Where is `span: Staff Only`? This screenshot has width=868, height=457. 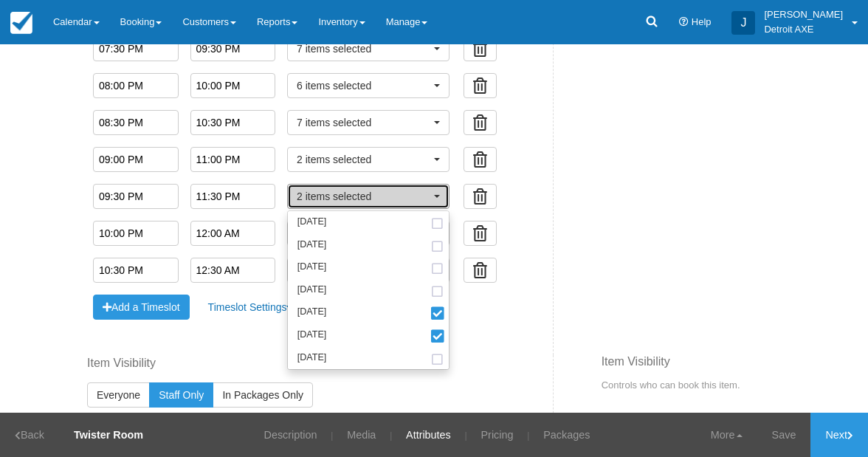
span: Staff Only is located at coordinates (181, 395).